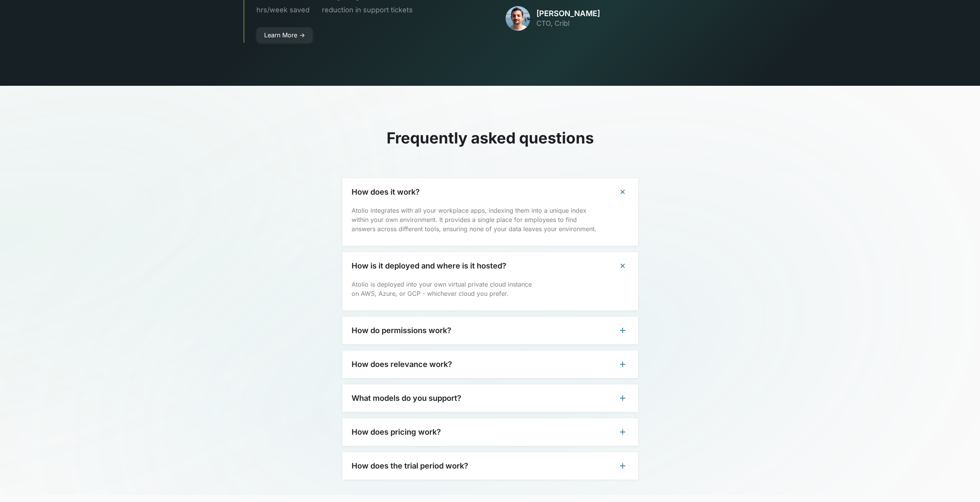  Describe the element at coordinates (410, 466) in the screenshot. I see `h3: How does the trial period work?` at that location.